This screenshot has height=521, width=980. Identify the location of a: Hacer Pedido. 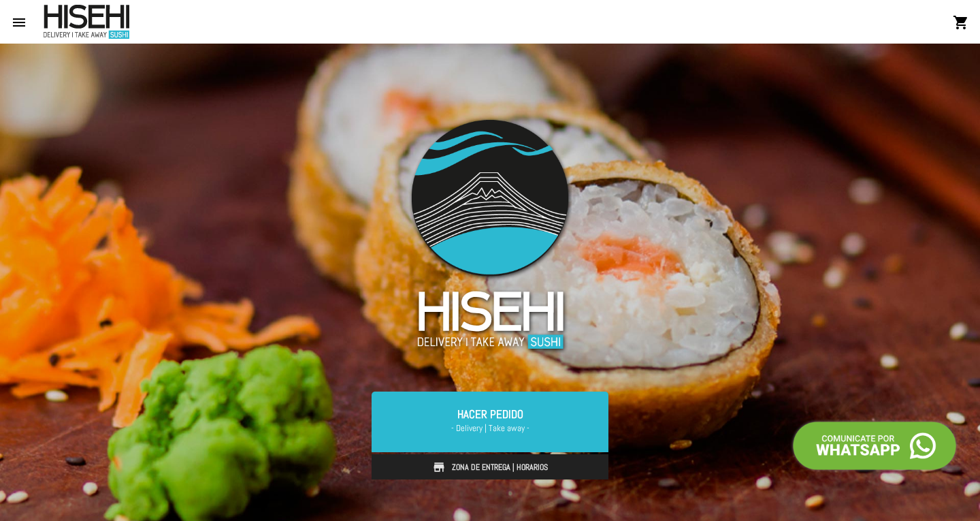
(490, 422).